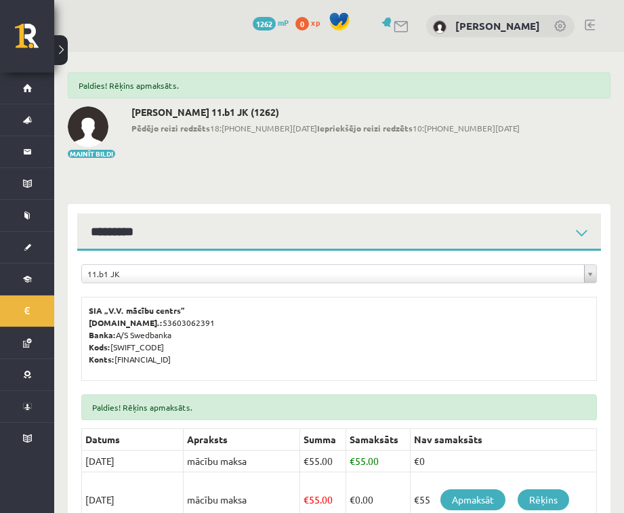 The width and height of the screenshot is (624, 513). I want to click on th: Apraksts, so click(242, 440).